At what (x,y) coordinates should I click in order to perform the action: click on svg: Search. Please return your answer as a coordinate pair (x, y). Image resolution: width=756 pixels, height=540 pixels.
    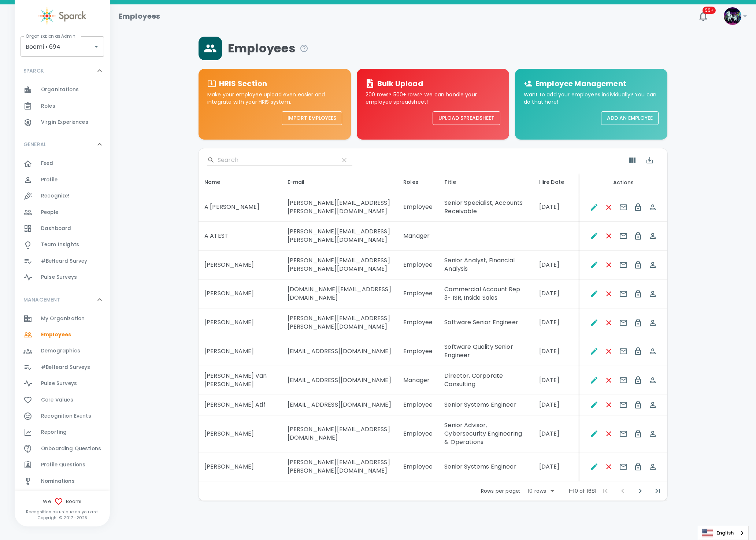
    Looking at the image, I should click on (211, 160).